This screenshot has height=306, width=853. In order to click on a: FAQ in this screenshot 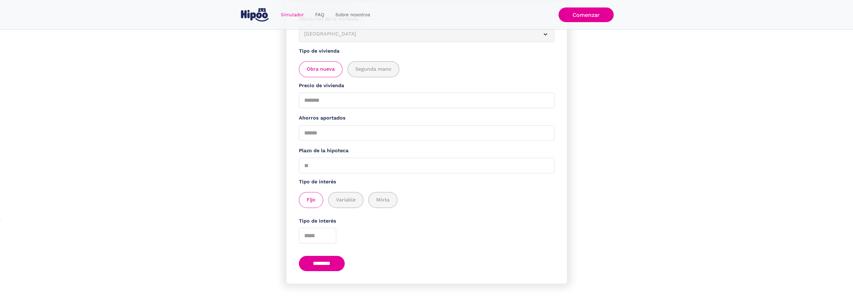, I will do `click(319, 15)`.